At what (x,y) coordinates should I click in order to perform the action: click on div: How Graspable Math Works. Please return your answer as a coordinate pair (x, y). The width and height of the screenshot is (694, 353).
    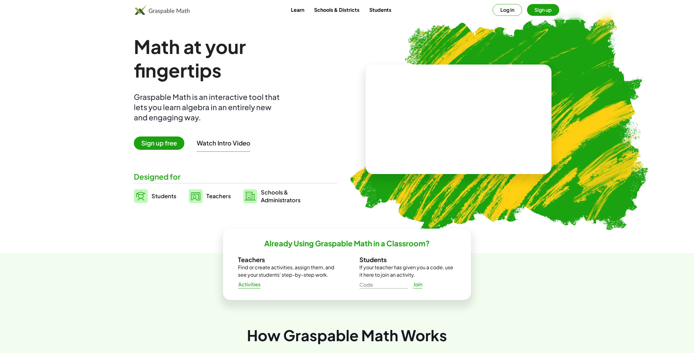
    Looking at the image, I should click on (347, 335).